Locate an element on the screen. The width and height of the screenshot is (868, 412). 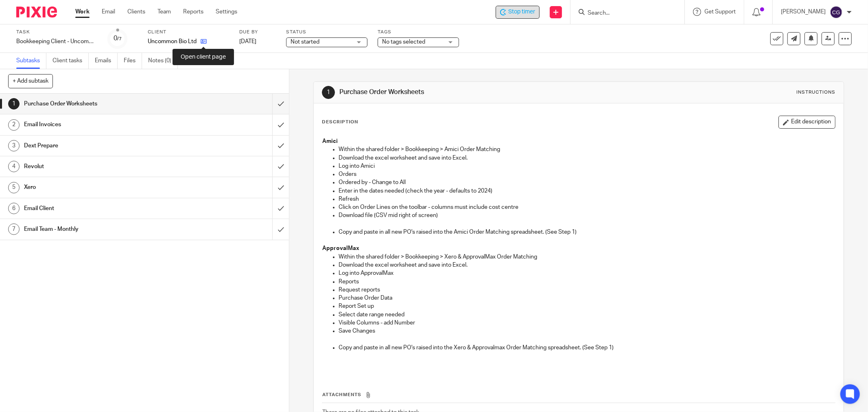
button: Edit description is located at coordinates (807, 122).